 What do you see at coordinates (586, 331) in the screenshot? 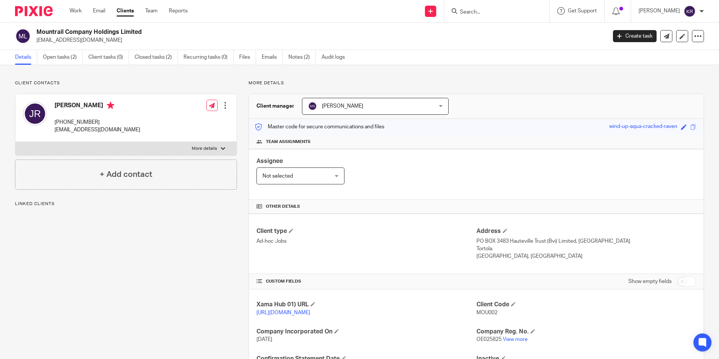
I see `h4: Company Reg. No.` at bounding box center [586, 331].